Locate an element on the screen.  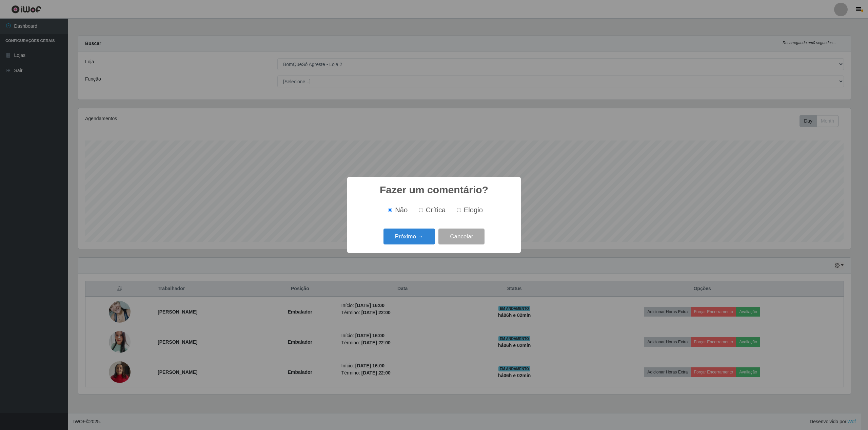
input: Não is located at coordinates (390, 210).